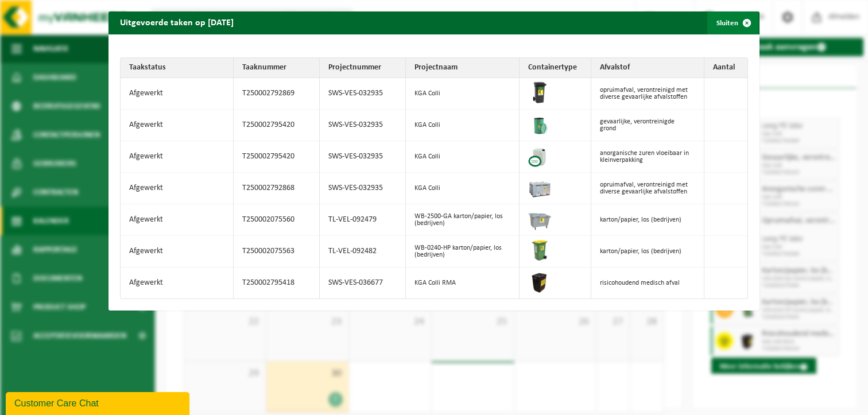 The height and width of the screenshot is (415, 868). I want to click on td: WB-2500-GA karton/papier, los (bedrijven), so click(462, 220).